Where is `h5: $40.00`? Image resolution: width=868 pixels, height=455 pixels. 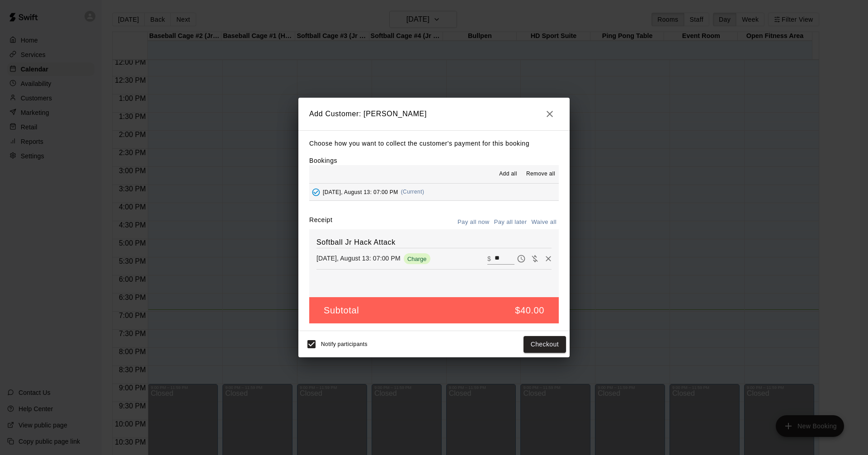
h5: $40.00 is located at coordinates (529, 310).